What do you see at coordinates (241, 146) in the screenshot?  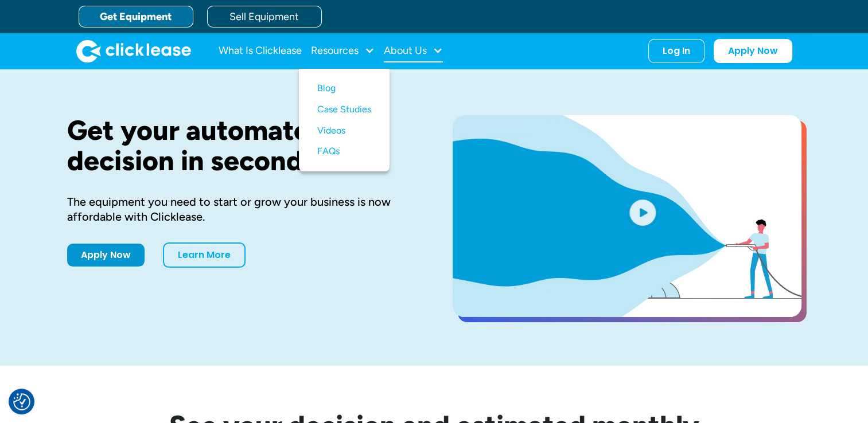 I see `h1: Get your automated decision in seconds.` at bounding box center [241, 146].